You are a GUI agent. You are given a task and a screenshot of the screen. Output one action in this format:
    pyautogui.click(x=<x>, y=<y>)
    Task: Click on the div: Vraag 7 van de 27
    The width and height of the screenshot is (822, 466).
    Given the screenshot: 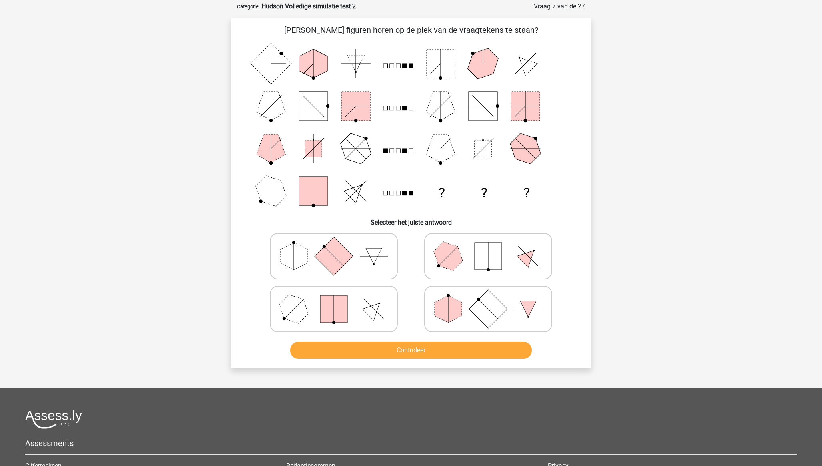 What is the action you would take?
    pyautogui.click(x=560, y=6)
    